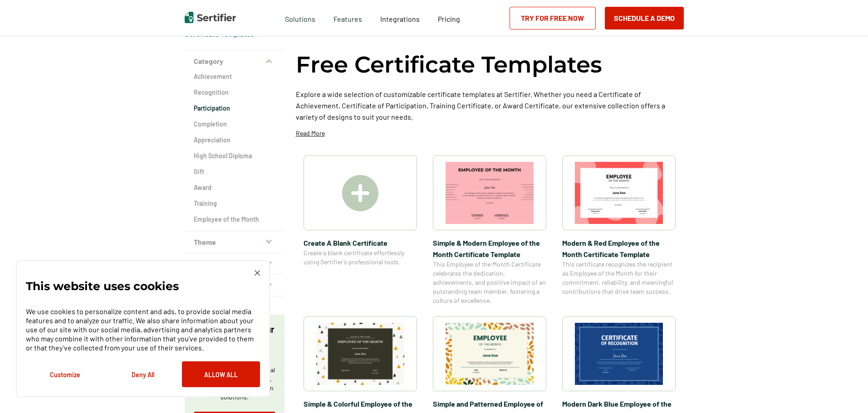  Describe the element at coordinates (234, 93) in the screenshot. I see `a: Recognition` at that location.